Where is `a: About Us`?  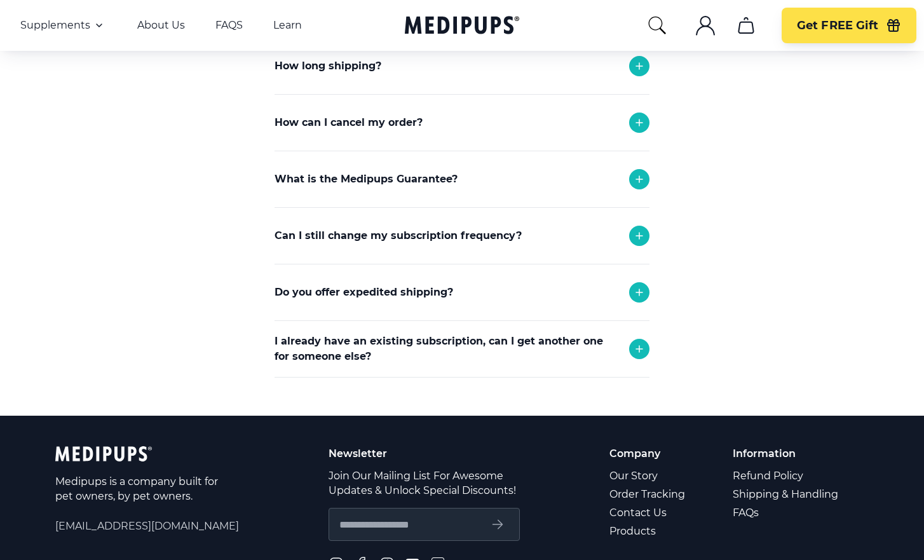
a: About Us is located at coordinates (161, 25).